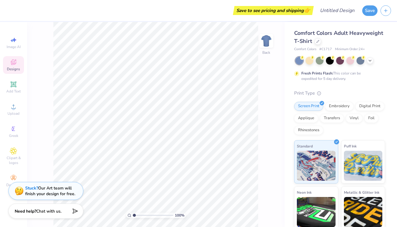 This screenshot has width=397, height=227. What do you see at coordinates (338, 76) in the screenshot?
I see `div: This color can be expedited for 5 day delivery.` at bounding box center [338, 76].